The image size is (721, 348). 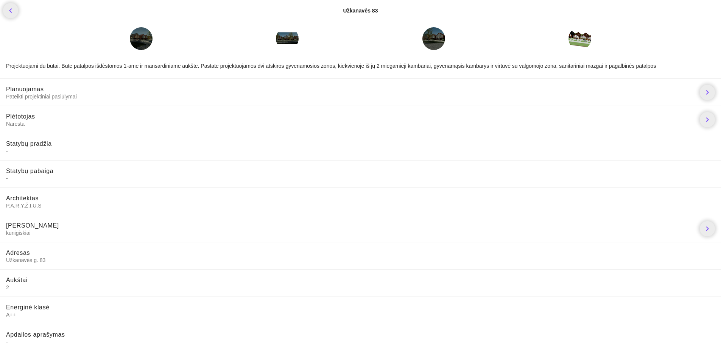 What do you see at coordinates (30, 171) in the screenshot?
I see `span: Statybų pabaiga` at bounding box center [30, 171].